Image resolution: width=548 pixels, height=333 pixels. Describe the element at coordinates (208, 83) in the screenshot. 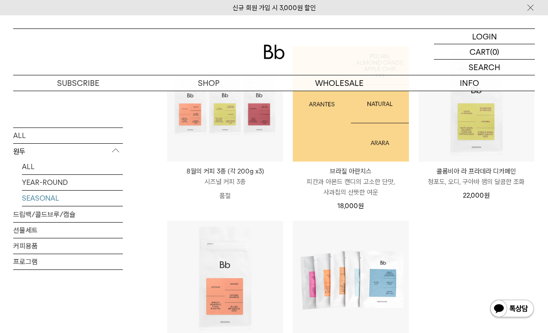

I see `a: SHOP` at that location.